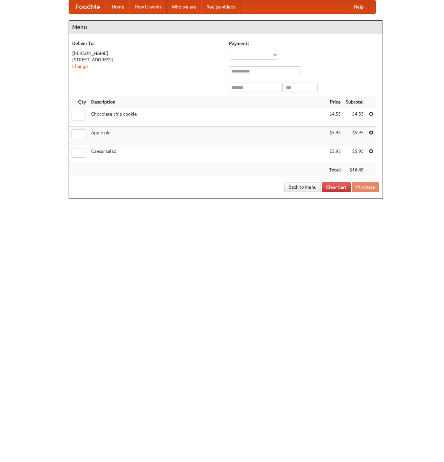 This screenshot has height=462, width=444. What do you see at coordinates (88, 7) in the screenshot?
I see `a: FoodMe` at bounding box center [88, 7].